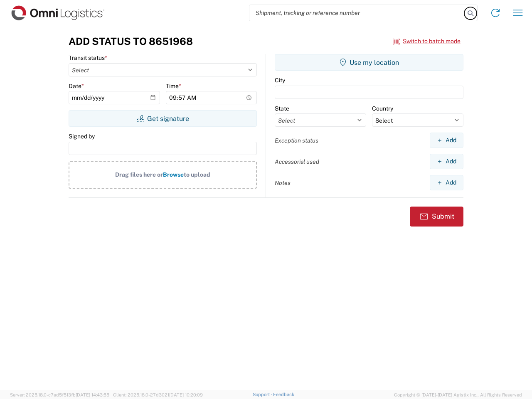 The image size is (532, 399). What do you see at coordinates (297, 162) in the screenshot?
I see `label: Accessorial used` at bounding box center [297, 162].